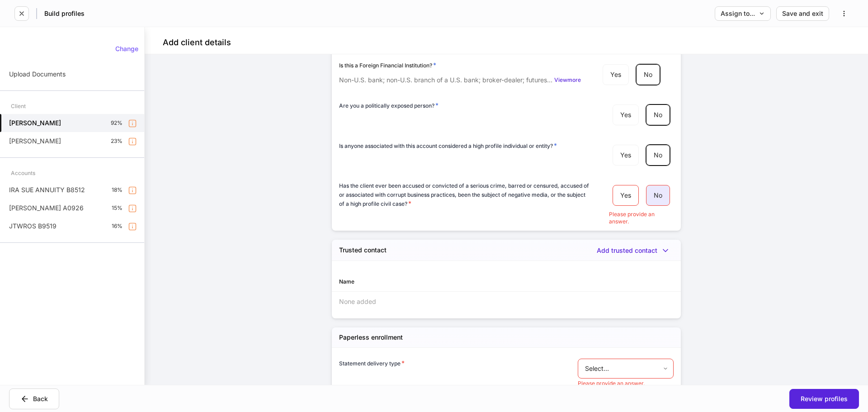 The height and width of the screenshot is (412, 868). Describe the element at coordinates (47, 190) in the screenshot. I see `p: IRA SUE ANNUITY B8512` at that location.